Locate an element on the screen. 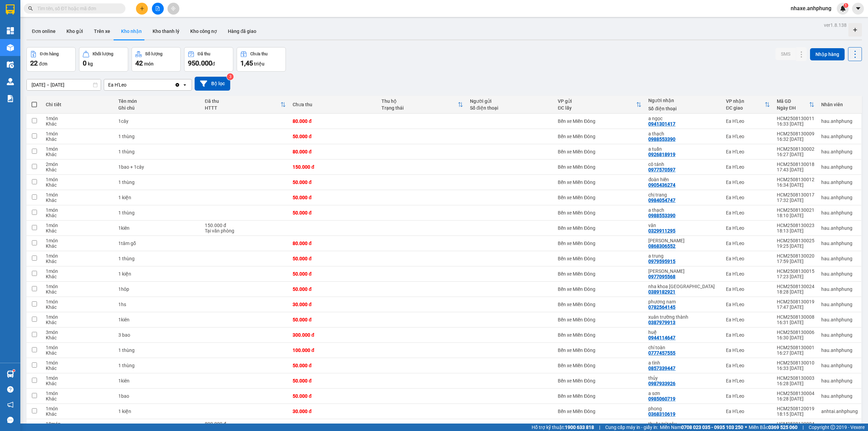 This screenshot has width=868, height=431. img: solution-icon is located at coordinates (10, 98).